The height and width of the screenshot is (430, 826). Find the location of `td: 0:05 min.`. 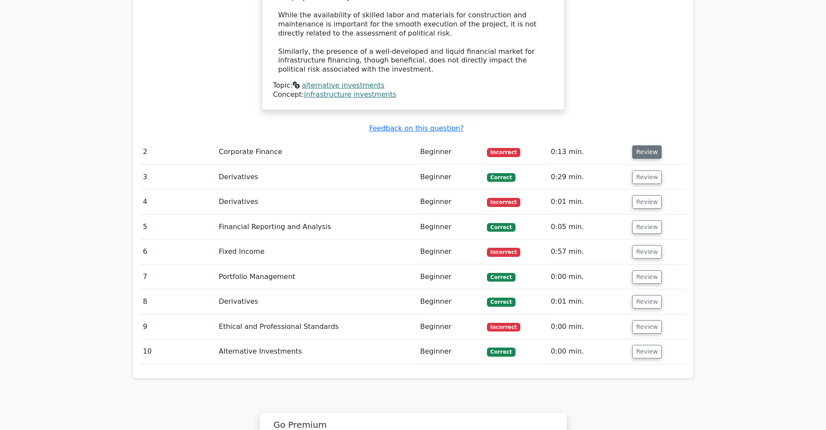

td: 0:05 min. is located at coordinates (588, 227).